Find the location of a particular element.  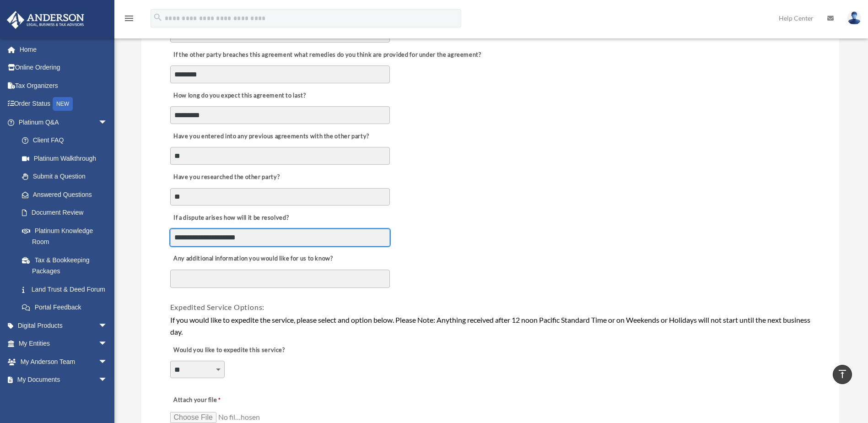

a: My Anderson Teamarrow_drop_down is located at coordinates (64, 362).